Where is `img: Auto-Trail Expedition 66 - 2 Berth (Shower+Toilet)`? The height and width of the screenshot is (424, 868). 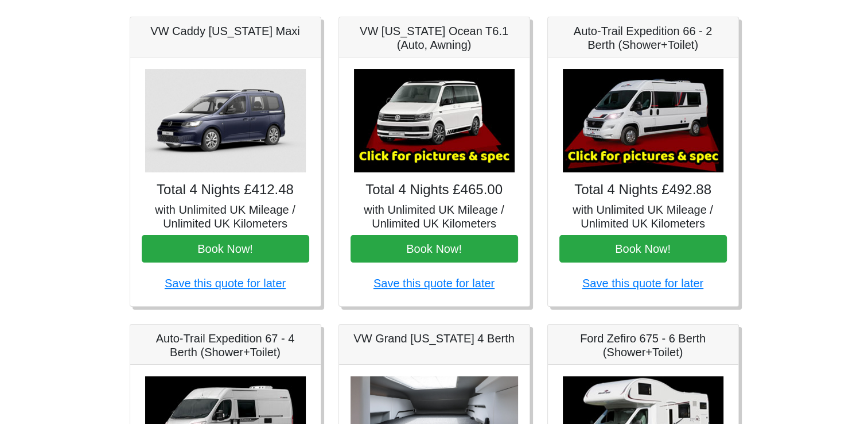 img: Auto-Trail Expedition 66 - 2 Berth (Shower+Toilet) is located at coordinates (644, 120).